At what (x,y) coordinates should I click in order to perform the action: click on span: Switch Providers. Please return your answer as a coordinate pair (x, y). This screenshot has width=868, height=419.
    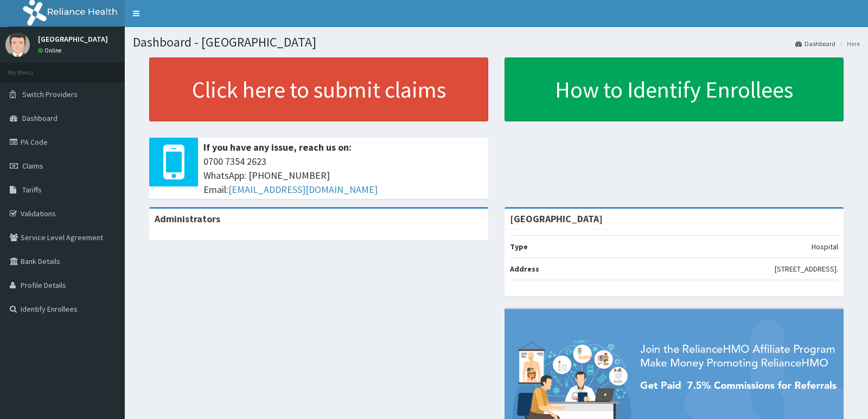
    Looking at the image, I should click on (50, 95).